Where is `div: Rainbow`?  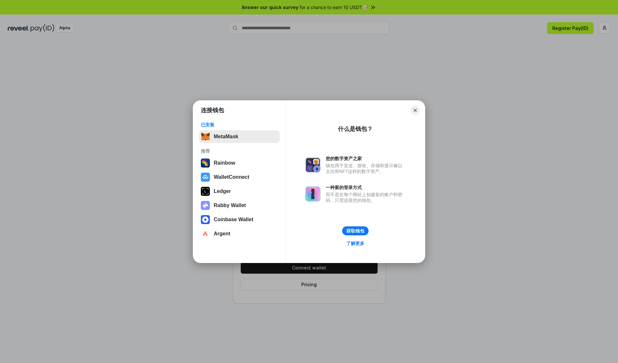 div: Rainbow is located at coordinates (224, 163).